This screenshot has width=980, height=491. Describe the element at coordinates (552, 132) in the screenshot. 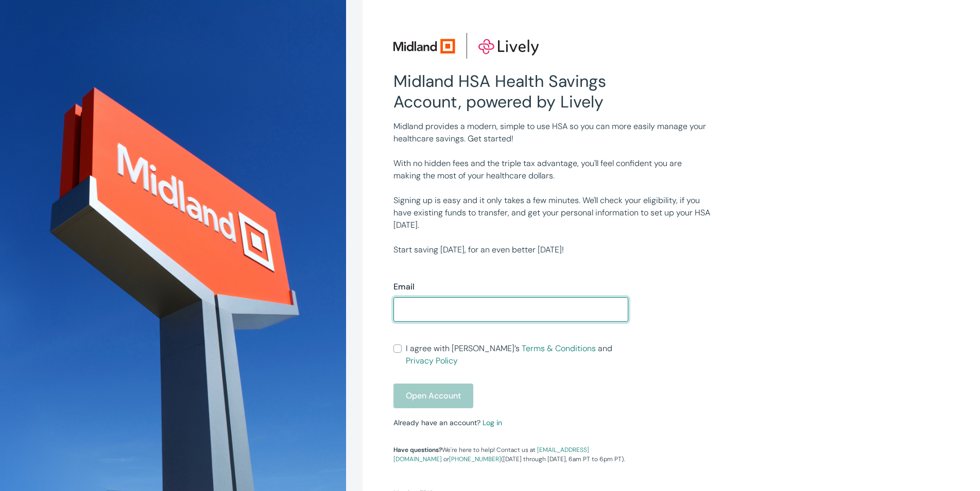

I see `p: Midland provides a modern, simple to use HSA so you can more easily manage your healthcare saving...` at that location.